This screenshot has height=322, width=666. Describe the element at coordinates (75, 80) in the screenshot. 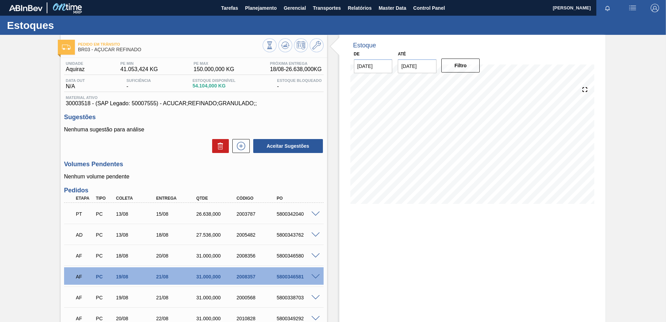

I see `span: Data out` at that location.